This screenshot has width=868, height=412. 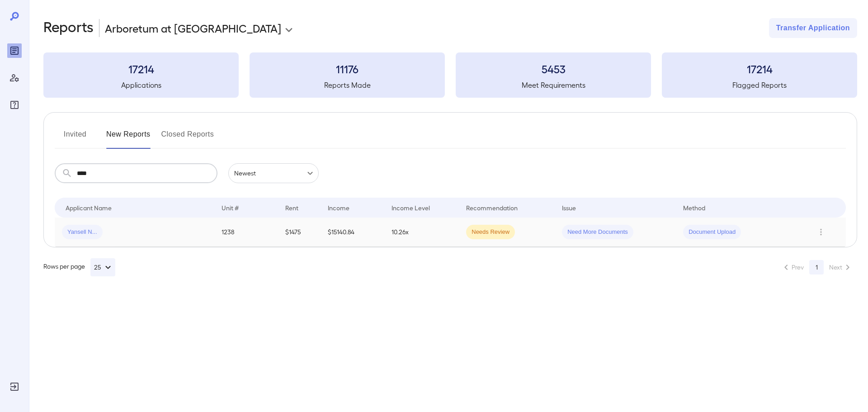 What do you see at coordinates (492, 207) in the screenshot?
I see `div: Recommendation` at bounding box center [492, 207].